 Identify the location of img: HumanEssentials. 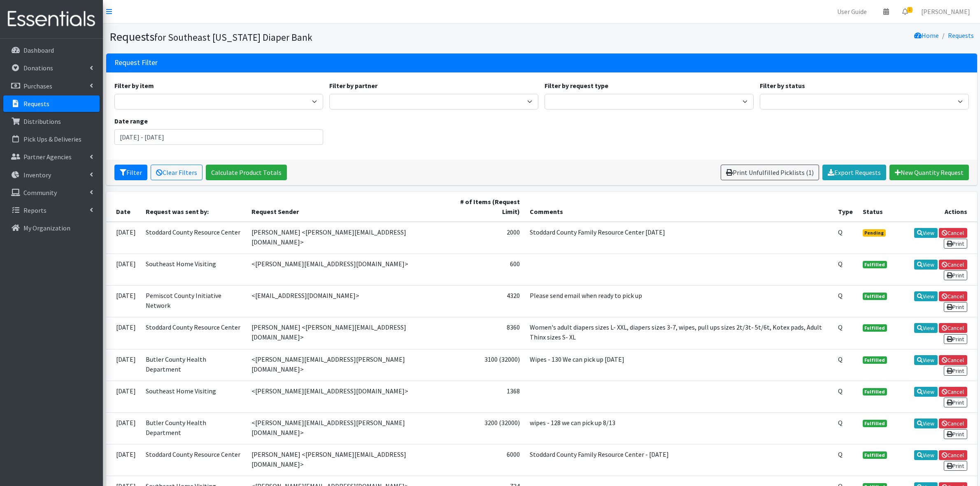
(52, 19).